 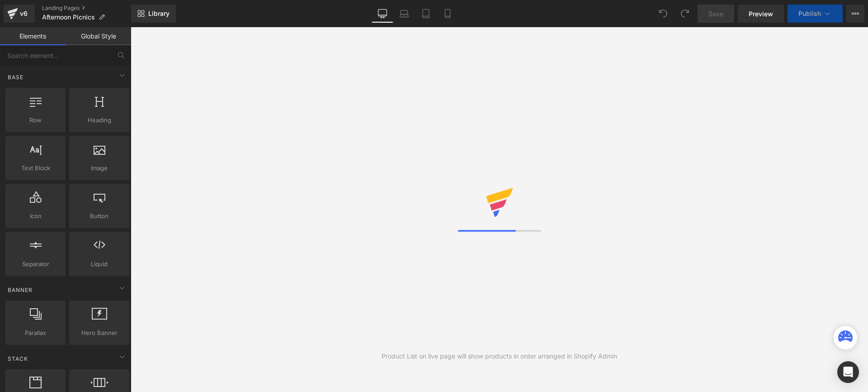 I want to click on button: Redo, so click(x=685, y=14).